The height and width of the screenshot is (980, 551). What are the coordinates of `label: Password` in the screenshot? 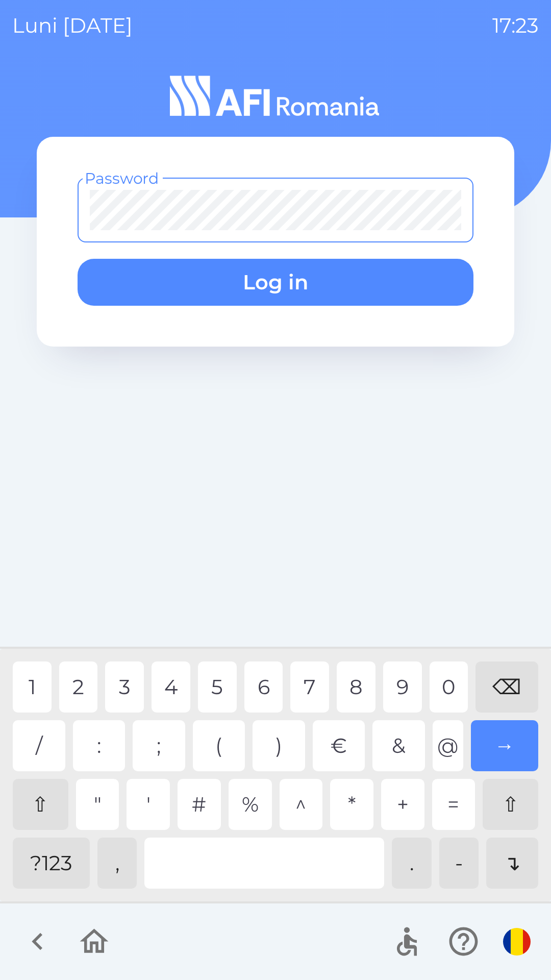 It's located at (121, 178).